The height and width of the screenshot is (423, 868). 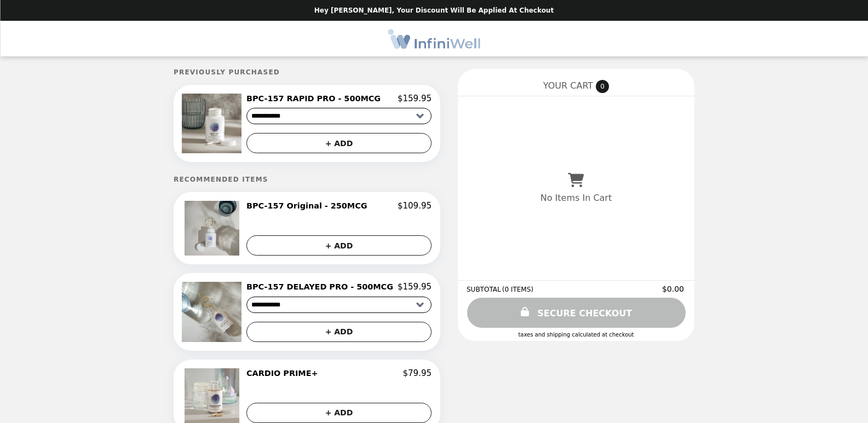 What do you see at coordinates (315, 99) in the screenshot?
I see `h2: BPC-157 RAPID PRO - 500MCG` at bounding box center [315, 99].